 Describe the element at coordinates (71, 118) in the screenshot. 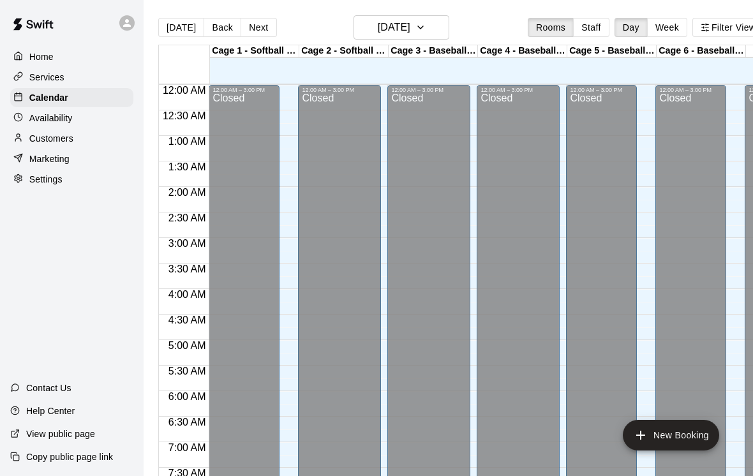

I see `a: Availability` at that location.